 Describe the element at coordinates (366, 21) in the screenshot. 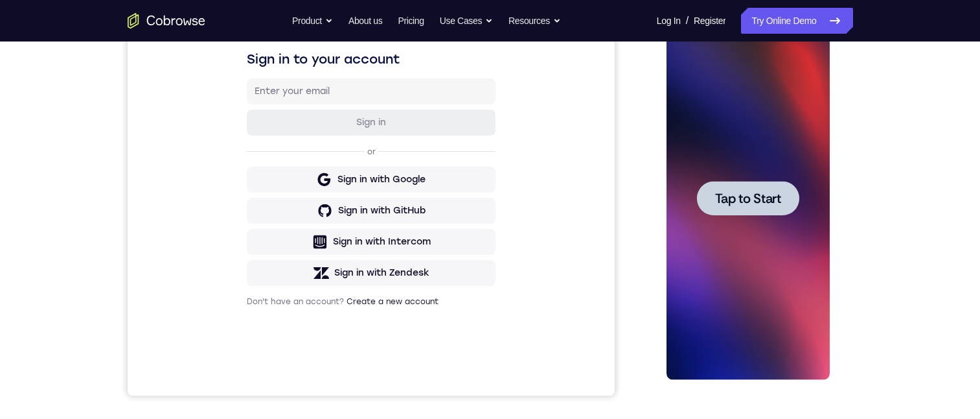

I see `a: About us` at that location.